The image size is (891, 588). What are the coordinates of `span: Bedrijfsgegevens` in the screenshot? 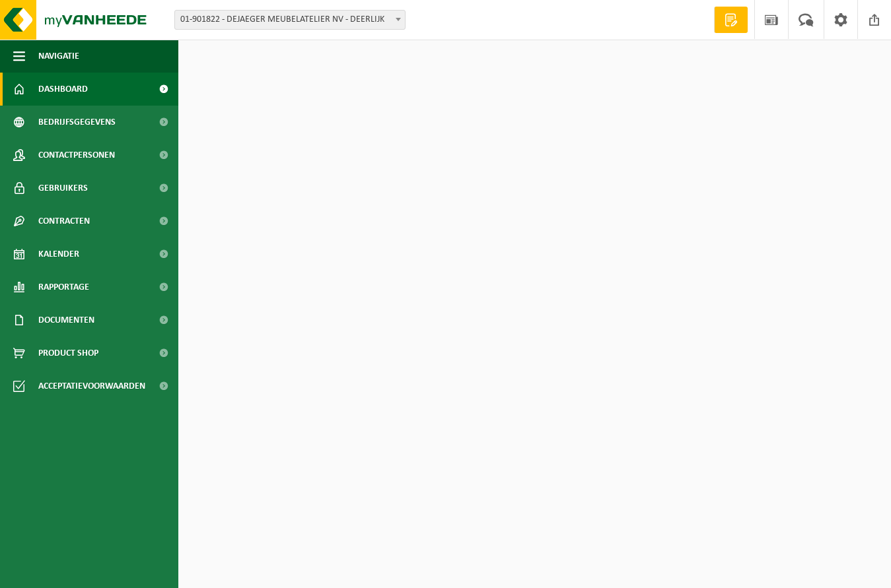 It's located at (77, 122).